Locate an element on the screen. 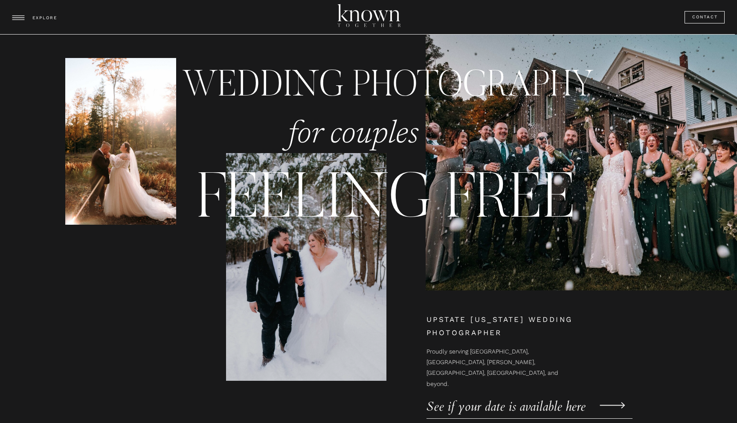 Image resolution: width=737 pixels, height=423 pixels. h2: for couples is located at coordinates (354, 137).